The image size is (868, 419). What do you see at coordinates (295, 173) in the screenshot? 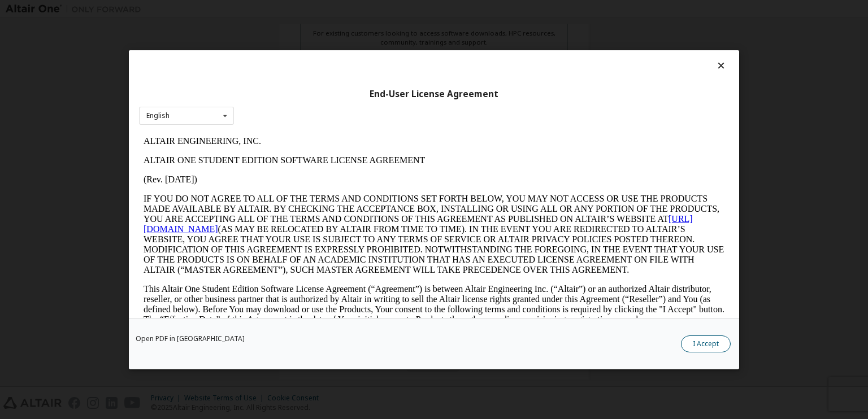
I see `p: This Altair One Student Edition Software License Agreement (“Agreement”) is between Altair Engine...` at bounding box center [295, 173].